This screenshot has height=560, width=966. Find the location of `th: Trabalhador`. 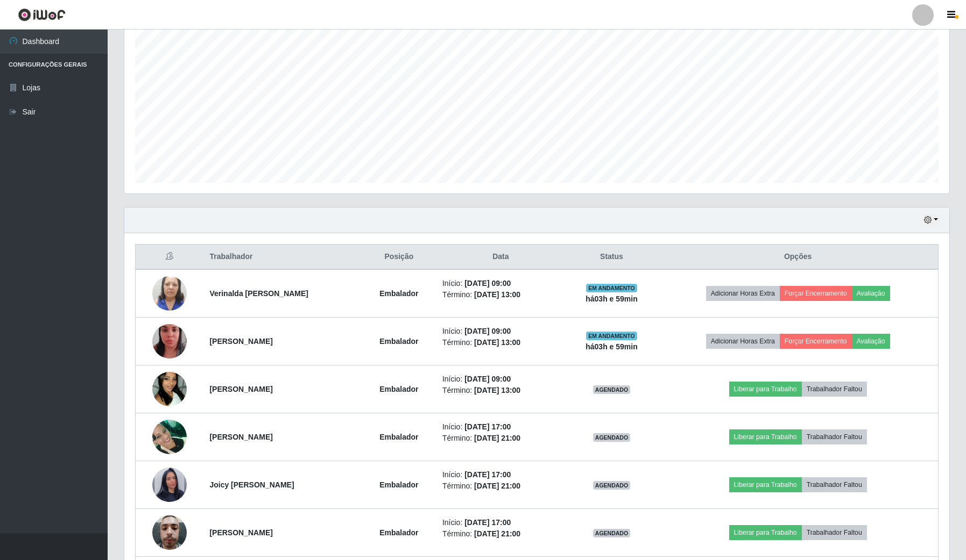

th: Trabalhador is located at coordinates (282, 257).